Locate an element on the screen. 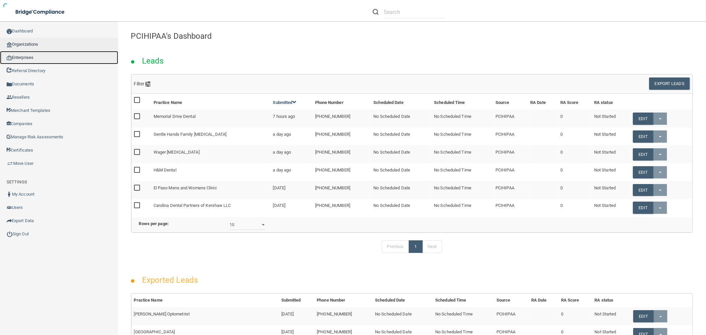 This screenshot has width=706, height=335. td: El Paso Mens and Womens Clinic is located at coordinates (210, 190).